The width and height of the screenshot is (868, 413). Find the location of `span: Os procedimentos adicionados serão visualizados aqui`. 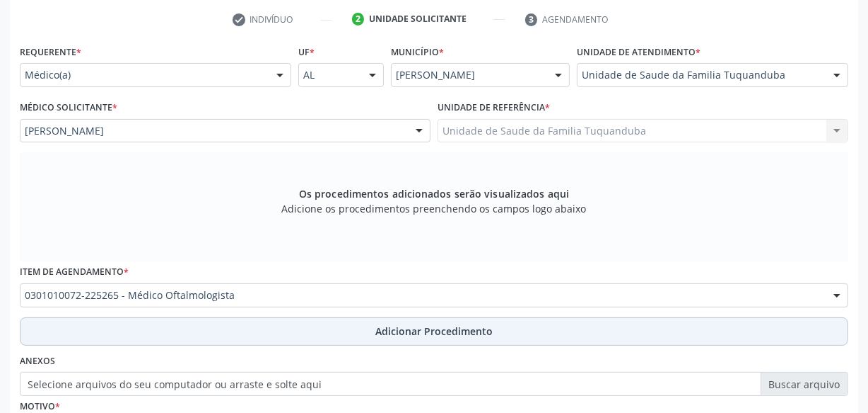

span: Os procedimentos adicionados serão visualizados aqui is located at coordinates (434, 193).